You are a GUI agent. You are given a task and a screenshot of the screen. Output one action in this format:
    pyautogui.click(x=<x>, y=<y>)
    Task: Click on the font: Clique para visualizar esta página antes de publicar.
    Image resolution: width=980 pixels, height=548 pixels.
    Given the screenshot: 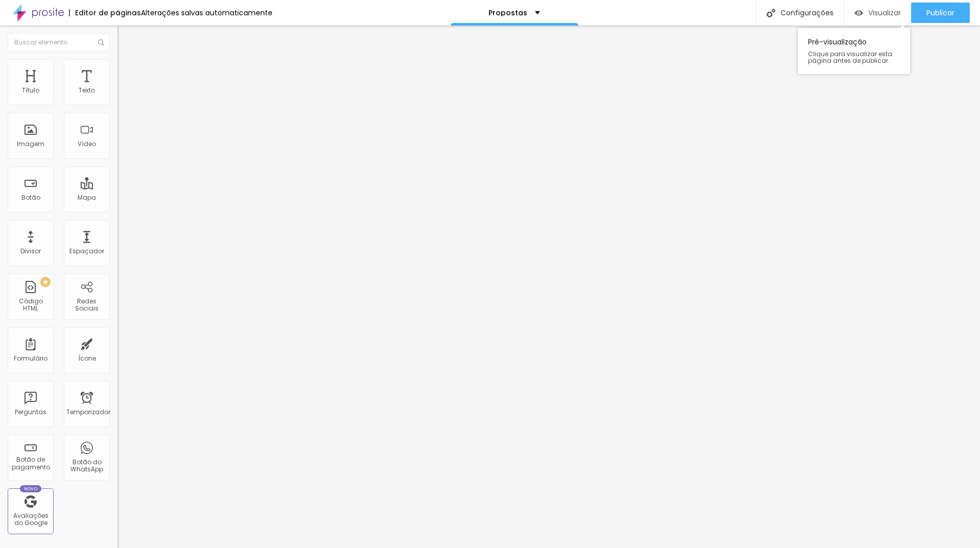 What is the action you would take?
    pyautogui.click(x=850, y=58)
    